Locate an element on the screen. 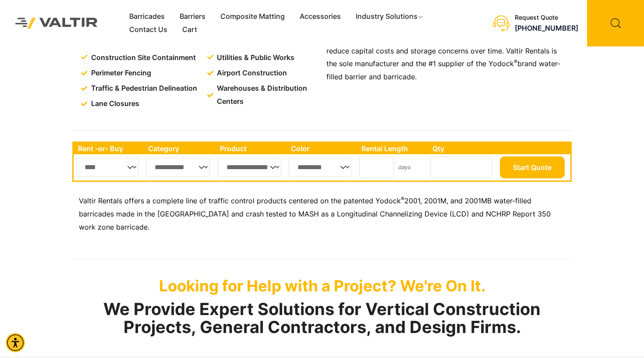  span: Utilities & Public Works is located at coordinates (255, 58).